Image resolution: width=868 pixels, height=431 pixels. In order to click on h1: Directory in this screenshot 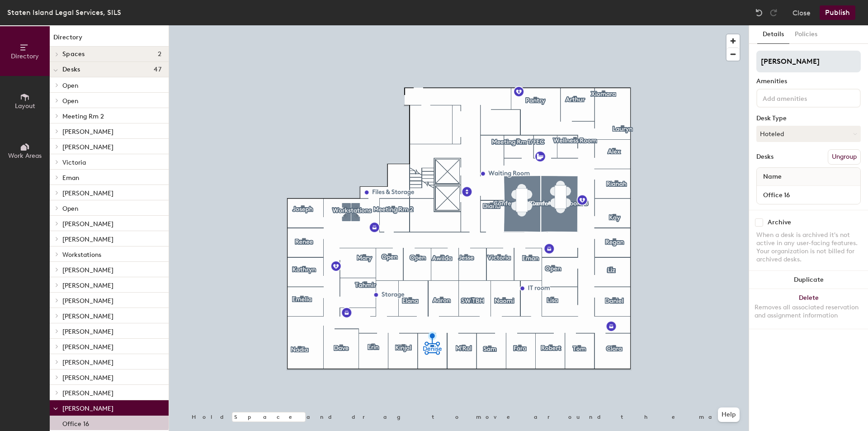, I will do `click(109, 39)`.